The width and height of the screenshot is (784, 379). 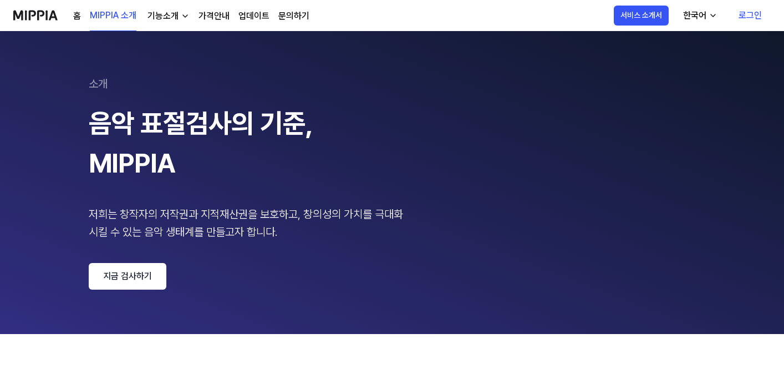 What do you see at coordinates (641, 16) in the screenshot?
I see `a: 서비스 소개서` at bounding box center [641, 16].